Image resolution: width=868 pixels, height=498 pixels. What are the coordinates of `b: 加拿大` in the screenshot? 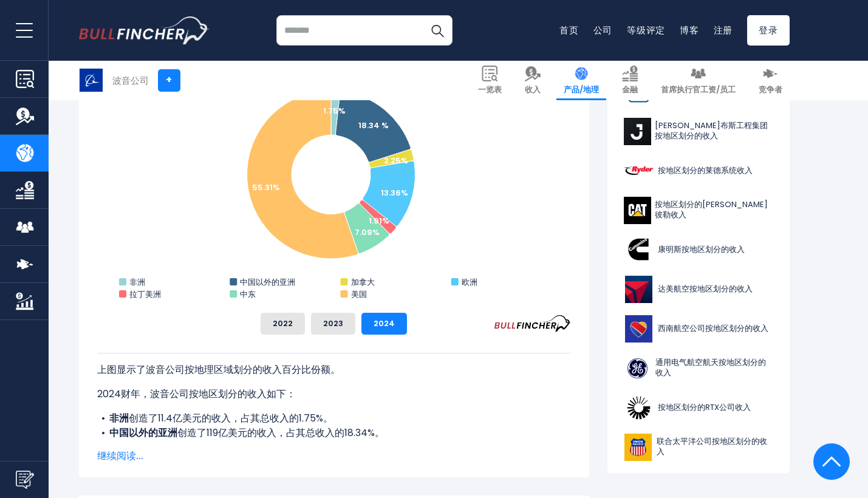 It's located at (124, 447).